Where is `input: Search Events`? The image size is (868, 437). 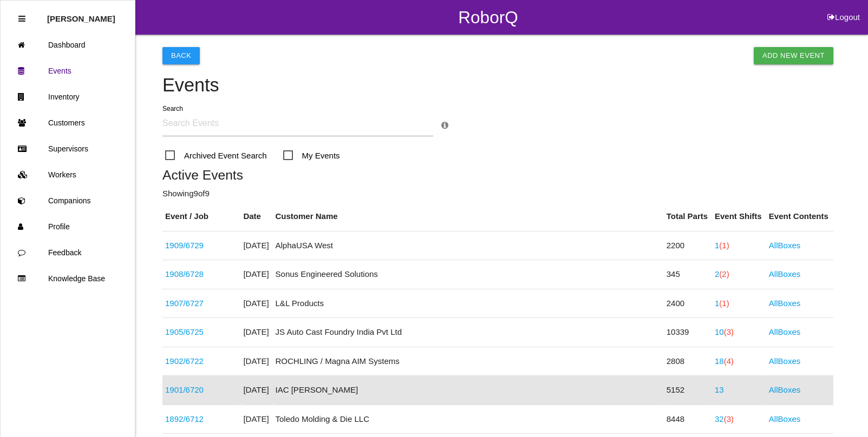 input: Search Events is located at coordinates (298, 124).